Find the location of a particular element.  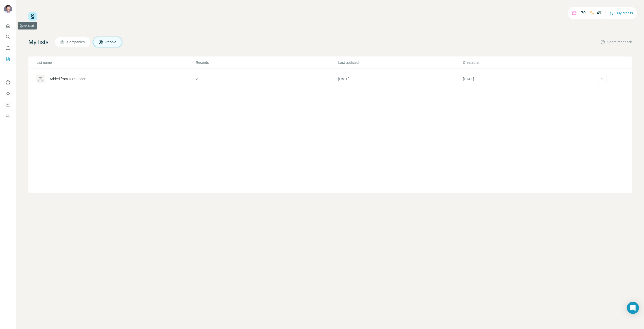

button: actions is located at coordinates (603, 79).